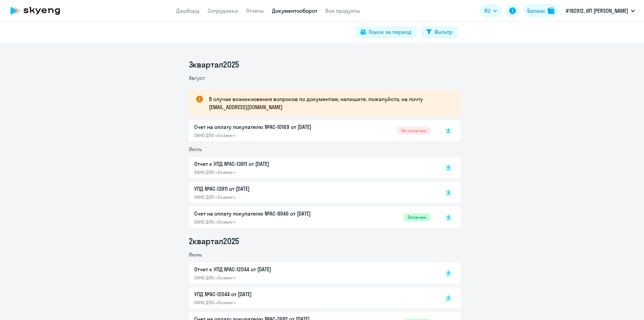 Image resolution: width=644 pixels, height=320 pixels. I want to click on span: RU, so click(487, 11).